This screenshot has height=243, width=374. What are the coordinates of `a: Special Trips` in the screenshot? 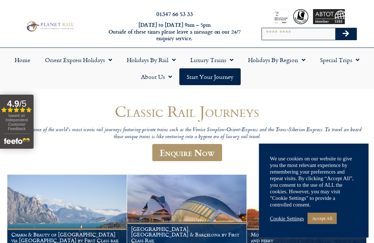 It's located at (340, 60).